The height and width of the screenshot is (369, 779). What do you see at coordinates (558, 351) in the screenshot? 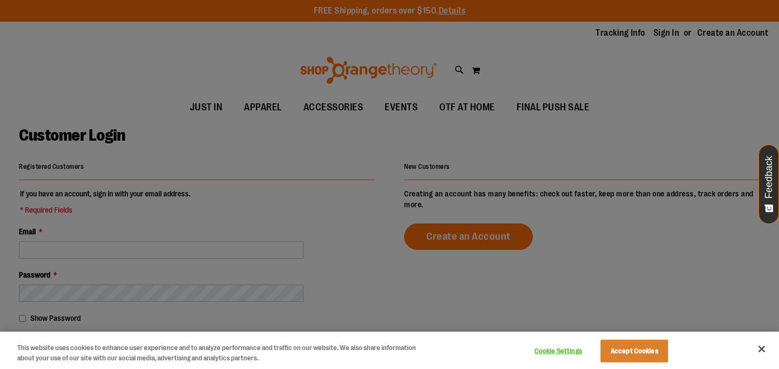
I see `button: Cookie Settings` at bounding box center [558, 351].